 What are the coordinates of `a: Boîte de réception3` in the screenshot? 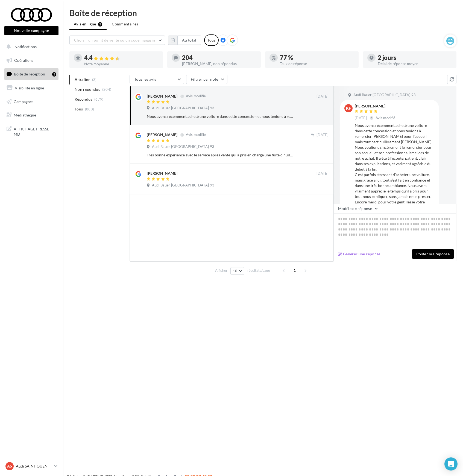 It's located at (32, 74).